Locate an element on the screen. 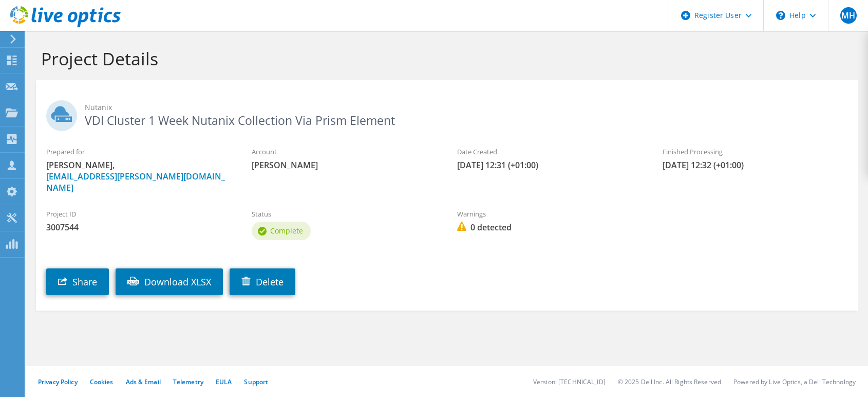  label: Project ID is located at coordinates (139, 214).